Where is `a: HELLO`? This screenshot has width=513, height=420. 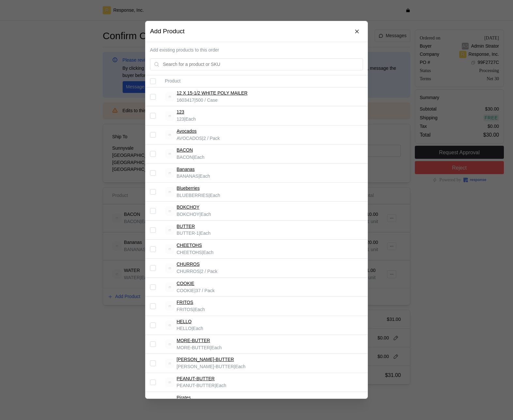
a: HELLO is located at coordinates (184, 322).